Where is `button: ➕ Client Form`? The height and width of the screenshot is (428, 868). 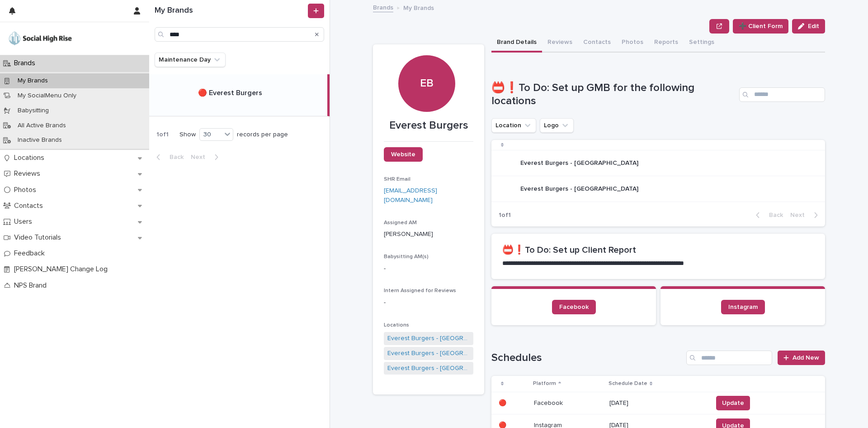
button: ➕ Client Form is located at coordinates (760, 26).